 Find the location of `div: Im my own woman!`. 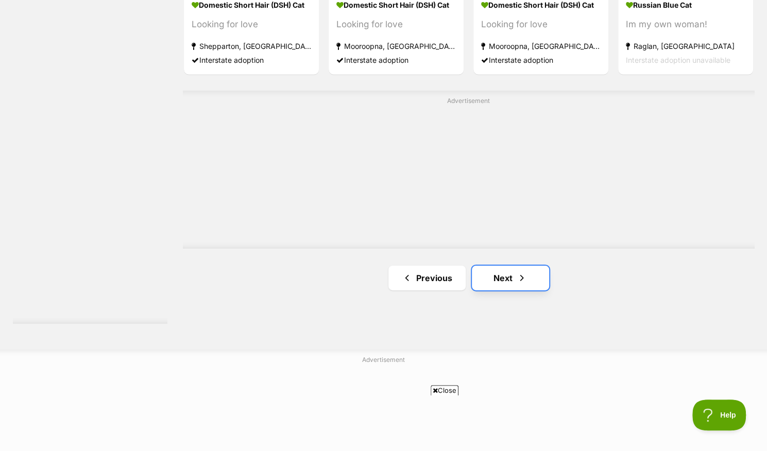

div: Im my own woman! is located at coordinates (685, 24).